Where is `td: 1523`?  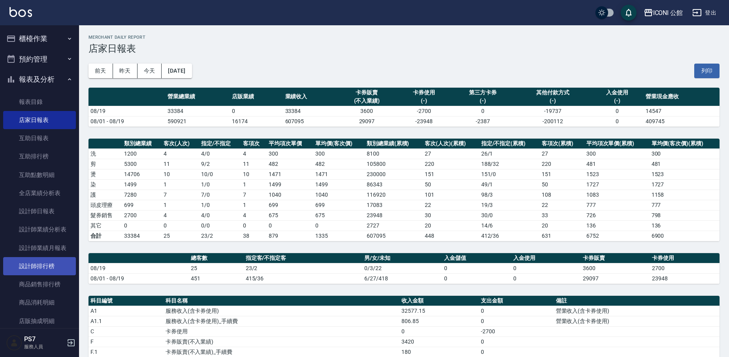 td: 1523 is located at coordinates (685, 174).